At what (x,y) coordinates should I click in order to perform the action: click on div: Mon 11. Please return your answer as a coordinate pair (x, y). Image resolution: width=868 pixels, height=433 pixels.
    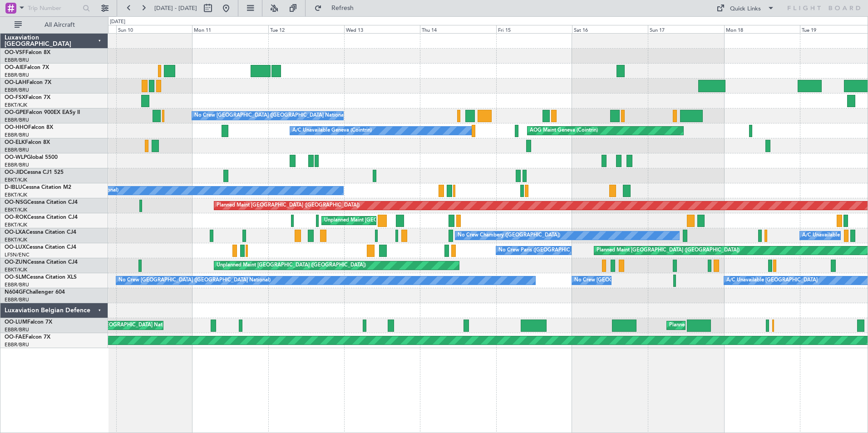
    Looking at the image, I should click on (230, 29).